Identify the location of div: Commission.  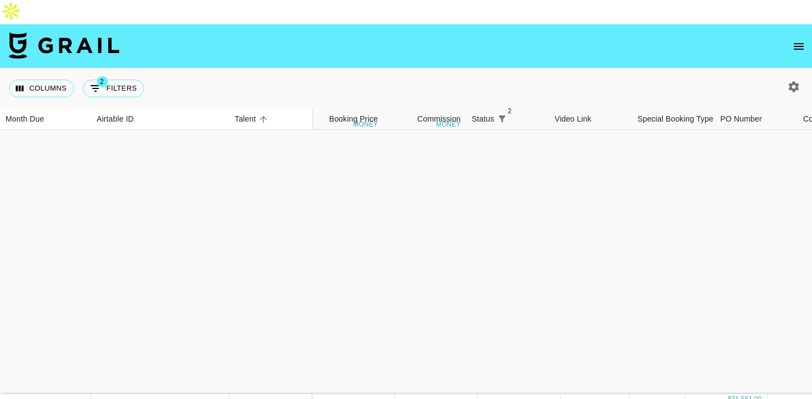
(439, 119).